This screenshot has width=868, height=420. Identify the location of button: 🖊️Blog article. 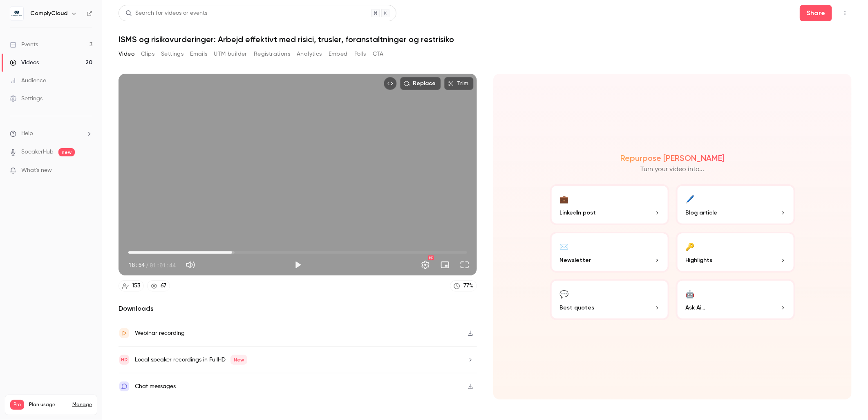
(735, 205).